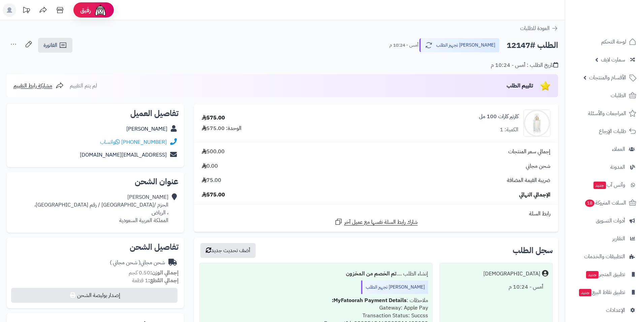 The height and width of the screenshot is (322, 644). Describe the element at coordinates (605, 221) in the screenshot. I see `a: أدوات التسويق` at that location.